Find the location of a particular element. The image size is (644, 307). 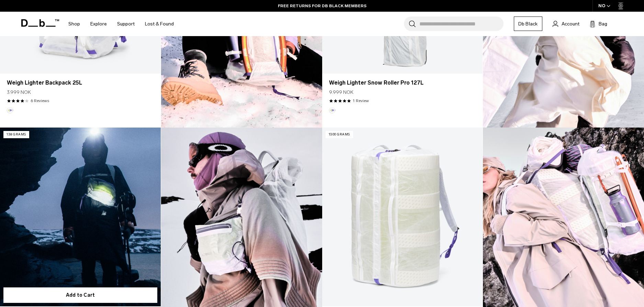

button: Bag is located at coordinates (599, 24).